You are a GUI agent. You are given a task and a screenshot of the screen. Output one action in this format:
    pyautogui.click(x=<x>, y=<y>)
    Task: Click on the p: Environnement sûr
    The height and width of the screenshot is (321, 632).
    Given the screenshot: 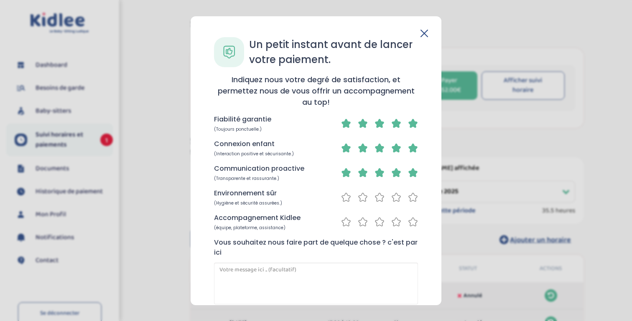 What is the action you would take?
    pyautogui.click(x=245, y=193)
    